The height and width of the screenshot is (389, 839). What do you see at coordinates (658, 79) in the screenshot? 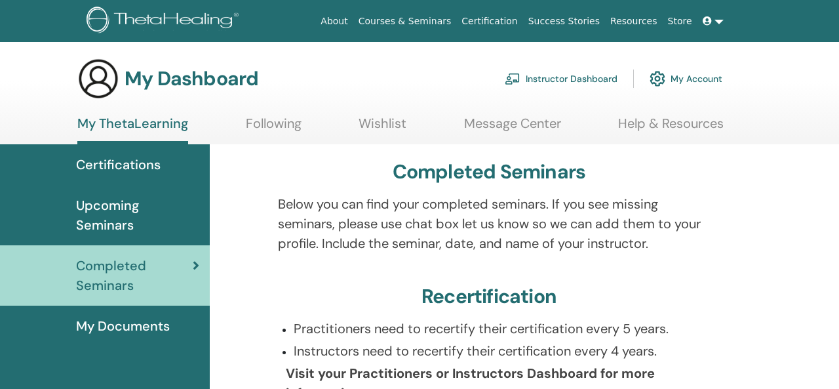
I see `img: cog.svg` at bounding box center [658, 79].